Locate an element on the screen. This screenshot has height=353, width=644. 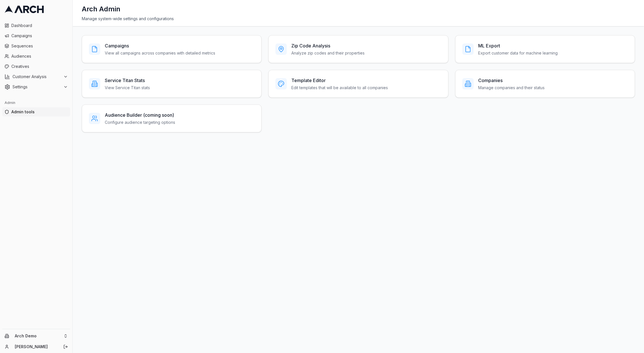
h3: Template Editor is located at coordinates (340, 80).